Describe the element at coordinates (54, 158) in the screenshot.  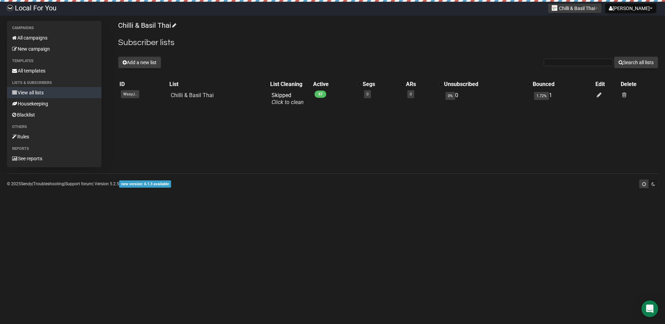
I see `a: See reports` at that location.